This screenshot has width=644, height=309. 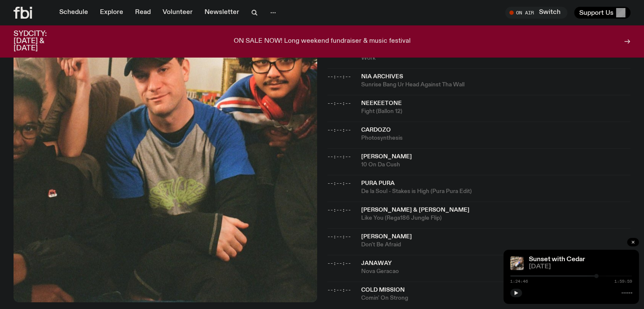 I want to click on button: On AirSwitch, so click(x=536, y=13).